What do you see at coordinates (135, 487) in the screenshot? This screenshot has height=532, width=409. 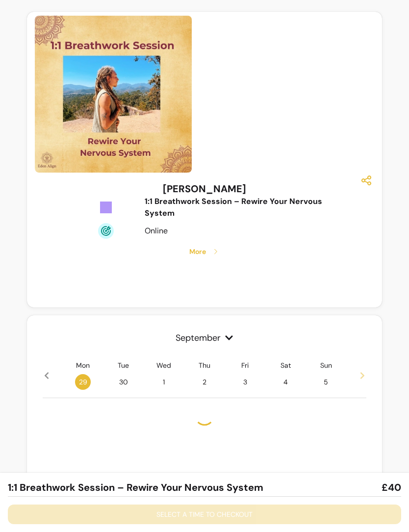 I see `span: 1:1 Breathwork Session – Rewire Your Nervous System` at bounding box center [135, 487].